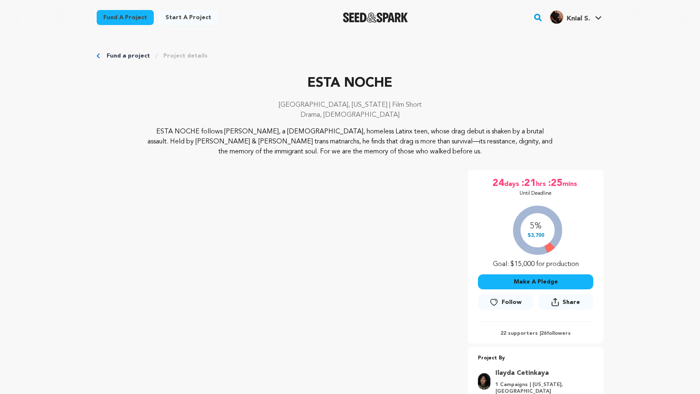 This screenshot has width=700, height=394. I want to click on button: Share, so click(566, 302).